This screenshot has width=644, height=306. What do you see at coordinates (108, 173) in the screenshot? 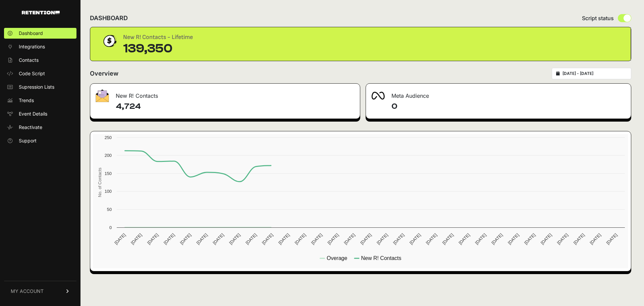
I see `text: 150` at bounding box center [108, 173].